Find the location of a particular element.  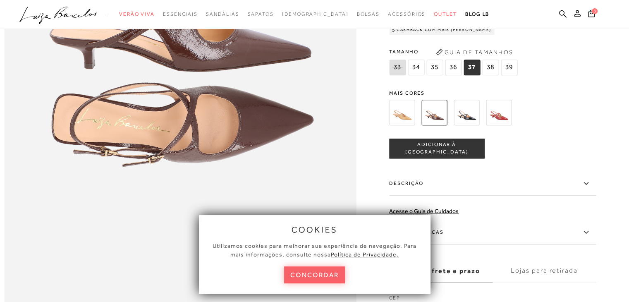

img: SCARPIN SLINGBACK EM VERNIZ VERMELHO RED COM SALTO BAIXO E TIRA CENTRAL is located at coordinates (499, 112).